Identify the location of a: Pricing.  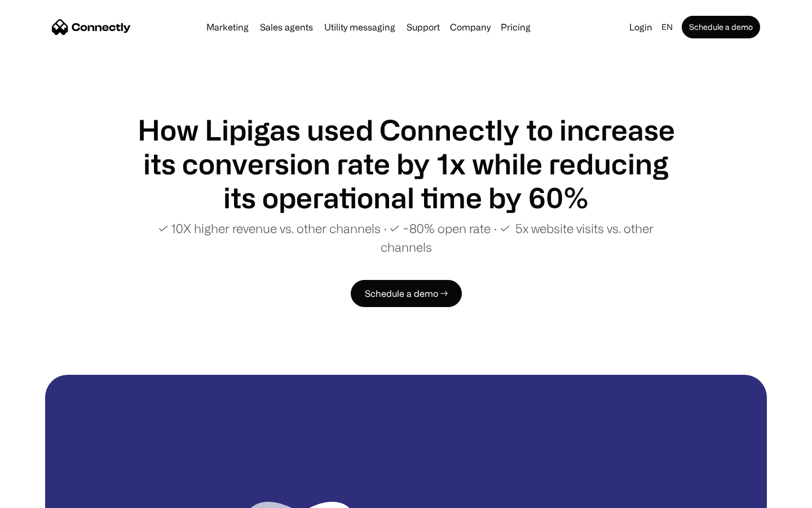
(515, 27).